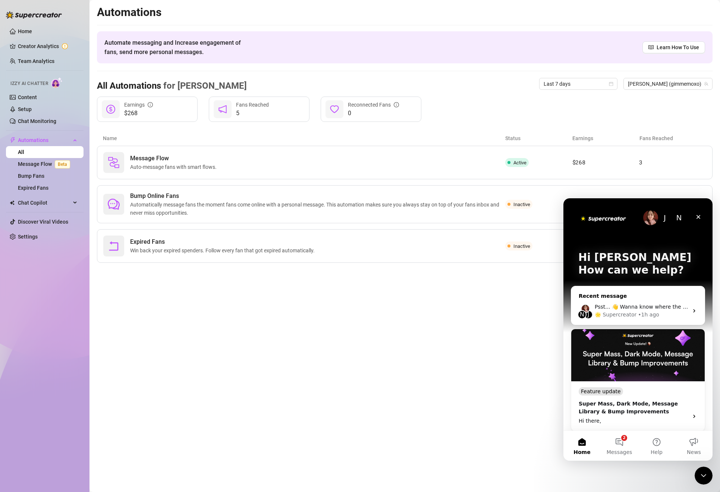 The width and height of the screenshot is (720, 492). What do you see at coordinates (19, 116) in the screenshot?
I see `div: N` at bounding box center [19, 116].